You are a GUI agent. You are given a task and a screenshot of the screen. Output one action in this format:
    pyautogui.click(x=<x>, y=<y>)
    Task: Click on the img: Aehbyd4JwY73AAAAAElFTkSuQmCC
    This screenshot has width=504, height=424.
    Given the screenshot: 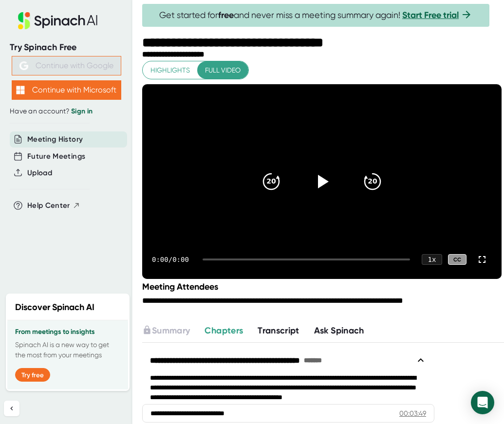 What is the action you would take?
    pyautogui.click(x=24, y=66)
    